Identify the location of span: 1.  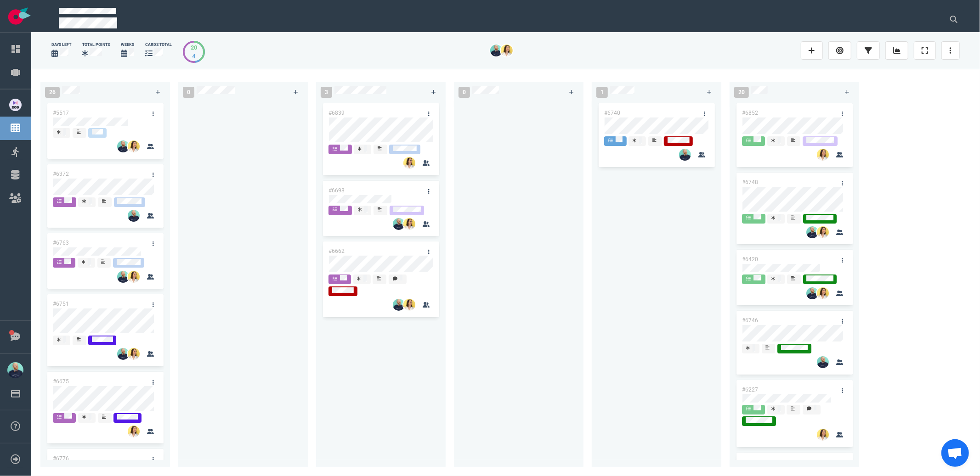
(602, 92).